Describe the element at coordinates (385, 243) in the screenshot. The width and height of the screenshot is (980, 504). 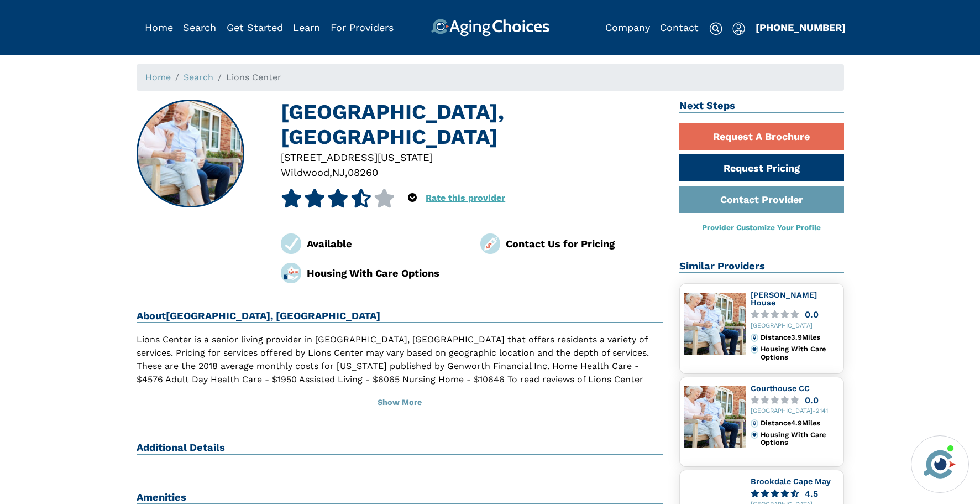
I see `div: Available` at that location.